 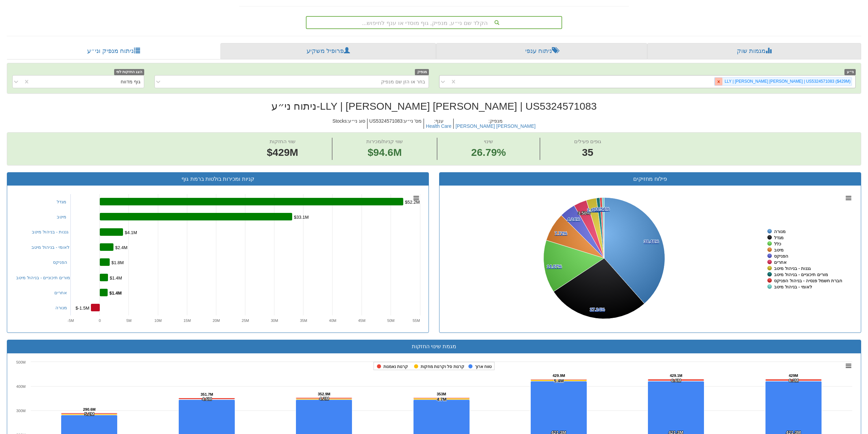 What do you see at coordinates (559, 381) in the screenshot?
I see `tspan: 5.4M` at bounding box center [559, 381].